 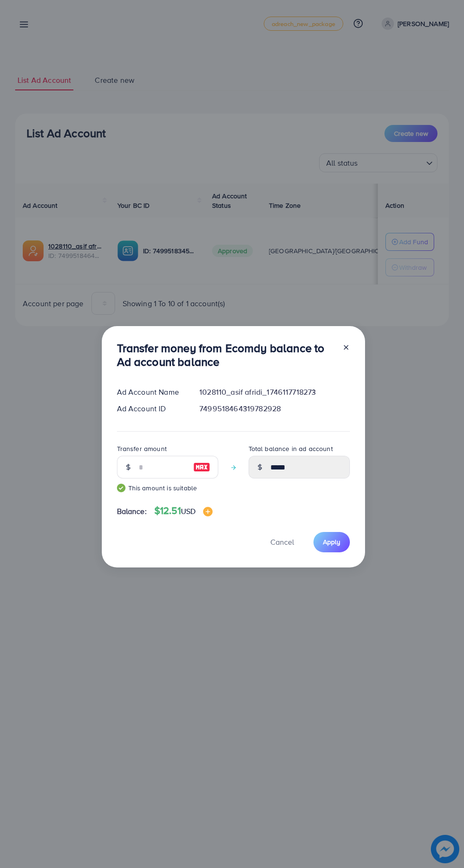 I want to click on span: Balance:, so click(x=131, y=511).